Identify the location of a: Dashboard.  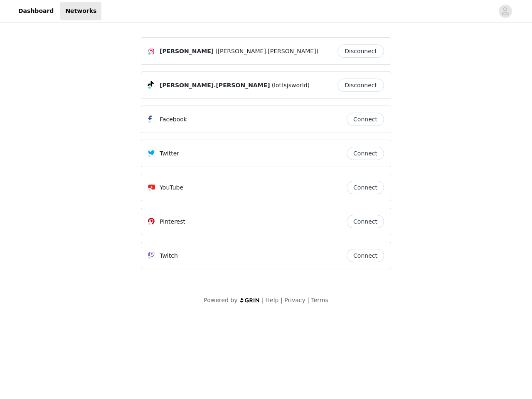
(36, 11).